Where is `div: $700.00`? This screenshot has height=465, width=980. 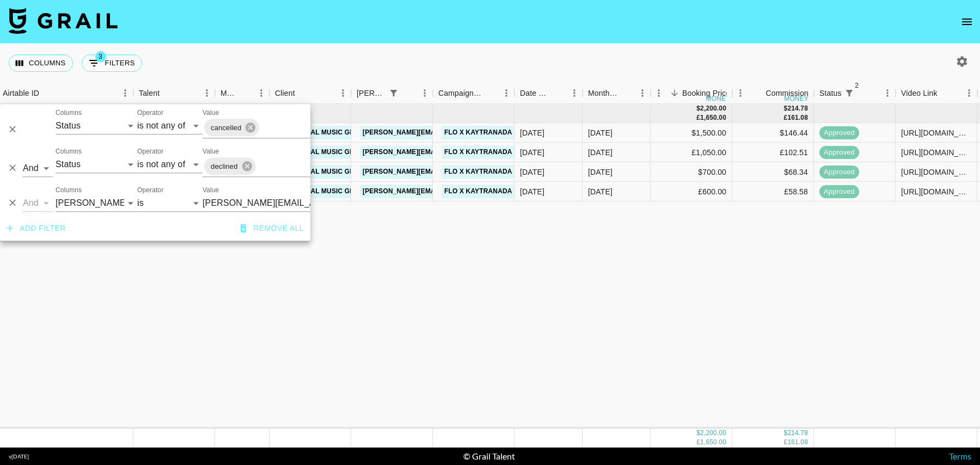
div: $700.00 is located at coordinates (692, 172).